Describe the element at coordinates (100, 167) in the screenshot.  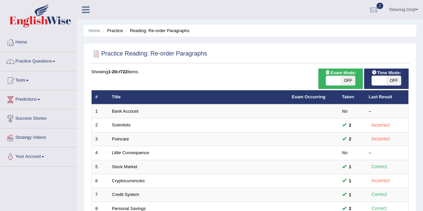
I see `td: 5` at that location.